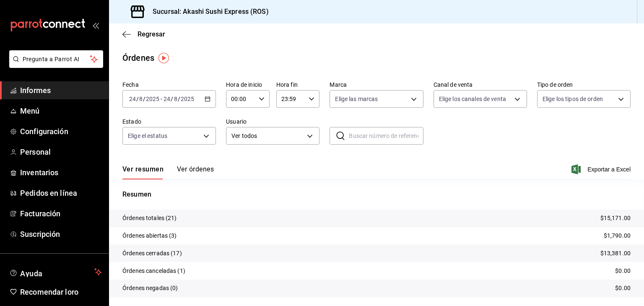 The image size is (644, 306). What do you see at coordinates (287, 85) in the screenshot?
I see `font: Hora fin` at bounding box center [287, 85].